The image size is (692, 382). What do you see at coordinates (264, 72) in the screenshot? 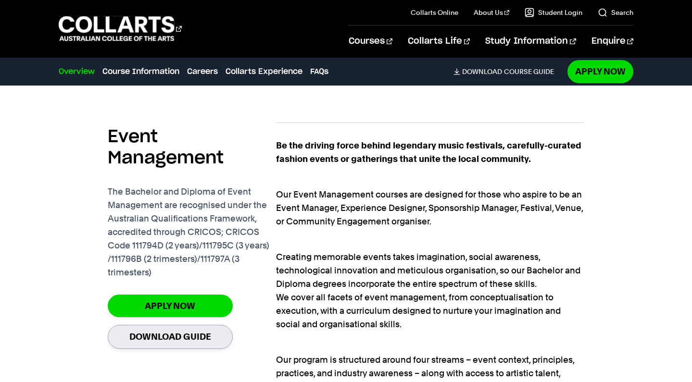
I see `a: Collarts Experience` at bounding box center [264, 72].